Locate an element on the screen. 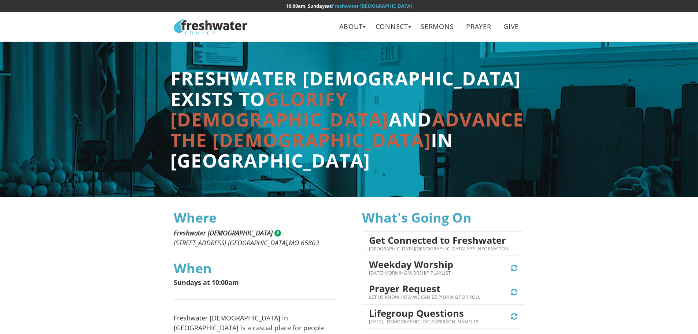 Image resolution: width=698 pixels, height=334 pixels. p: Sundays at 10:00am is located at coordinates (255, 282).